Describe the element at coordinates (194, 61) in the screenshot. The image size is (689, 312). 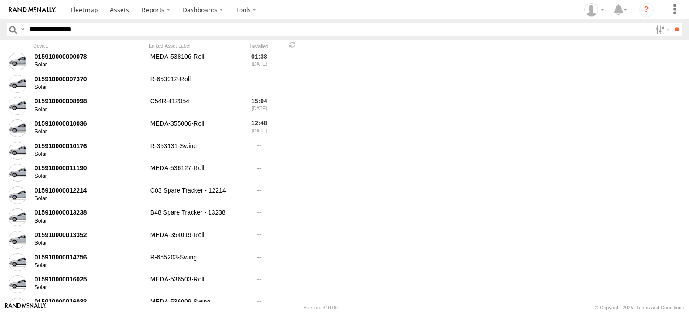
I see `div: MEDA-538106-Roll` at that location.